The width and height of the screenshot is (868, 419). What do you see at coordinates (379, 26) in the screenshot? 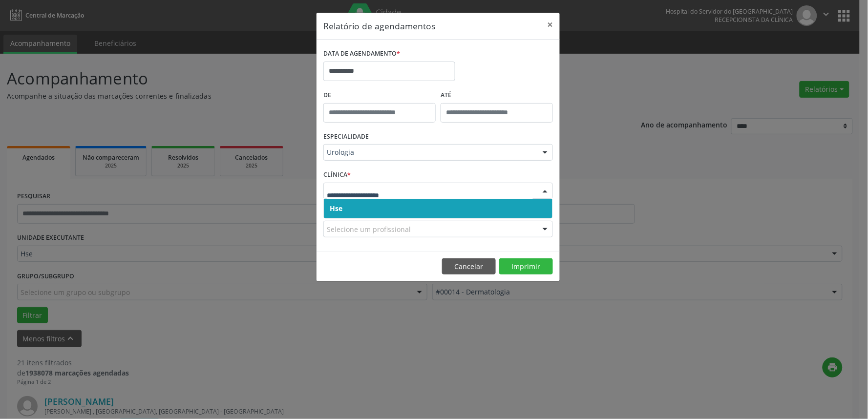
I see `h5: Relatório de agendamentos` at bounding box center [379, 26].